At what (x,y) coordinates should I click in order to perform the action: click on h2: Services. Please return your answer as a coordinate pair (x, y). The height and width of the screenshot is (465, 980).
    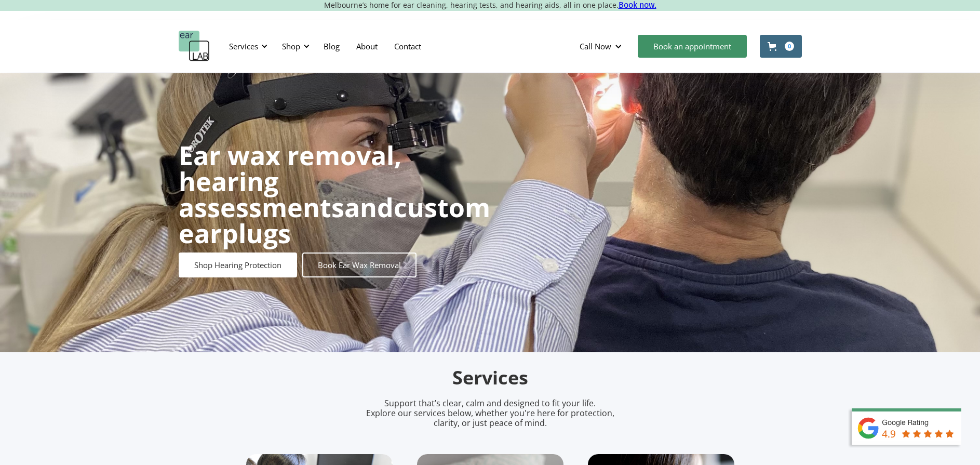
    Looking at the image, I should click on (490, 378).